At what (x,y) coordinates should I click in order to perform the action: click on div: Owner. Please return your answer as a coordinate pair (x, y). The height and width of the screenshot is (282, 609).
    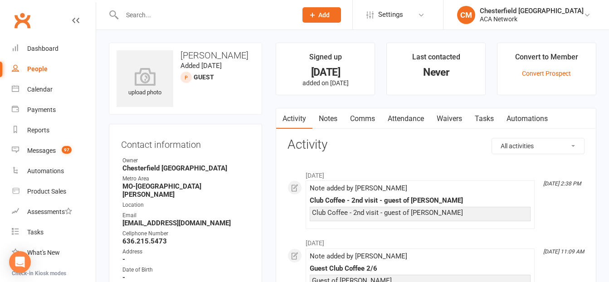
    Looking at the image, I should click on (186, 161).